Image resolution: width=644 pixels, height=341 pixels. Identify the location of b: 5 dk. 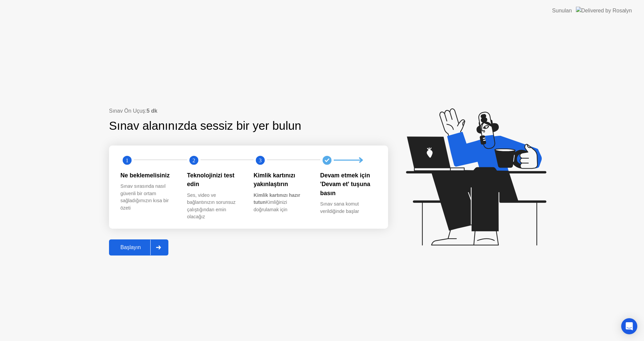
(152, 111).